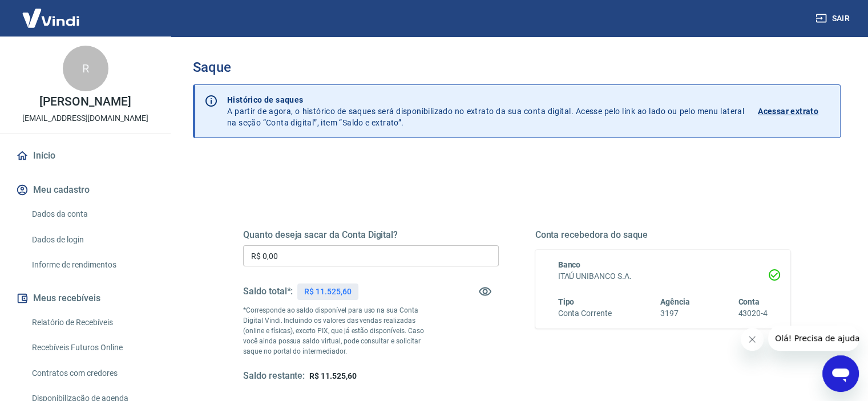 This screenshot has height=401, width=868. What do you see at coordinates (675, 313) in the screenshot?
I see `h6: 3197` at bounding box center [675, 313].